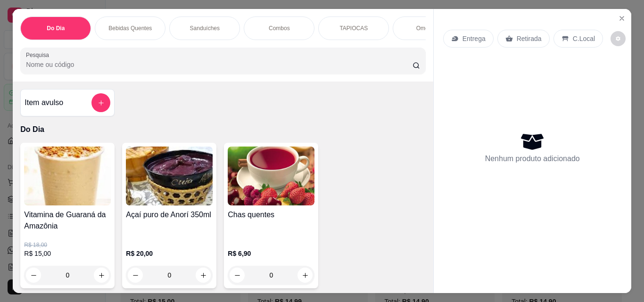 This screenshot has height=302, width=644. I want to click on p: Combos, so click(279, 28).